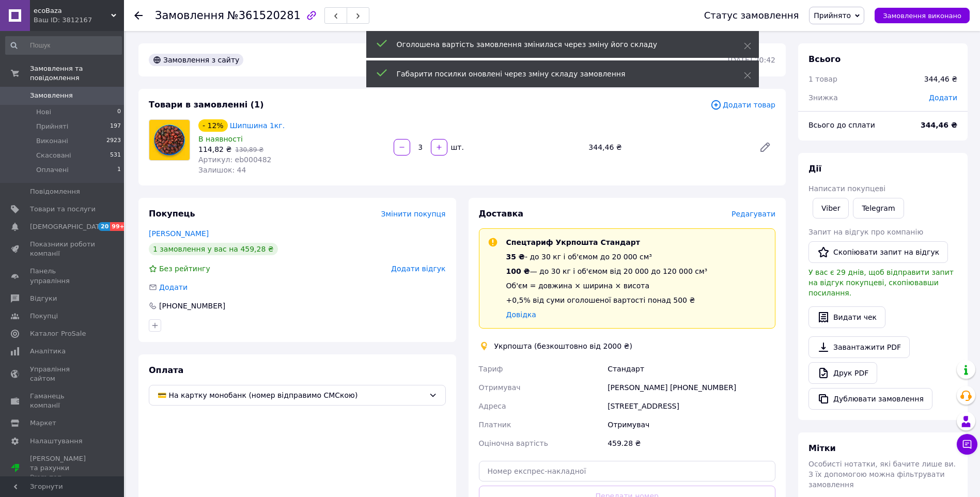 This screenshot has width=980, height=497. What do you see at coordinates (866, 232) in the screenshot?
I see `span: Запит на відгук про компанію` at bounding box center [866, 232].